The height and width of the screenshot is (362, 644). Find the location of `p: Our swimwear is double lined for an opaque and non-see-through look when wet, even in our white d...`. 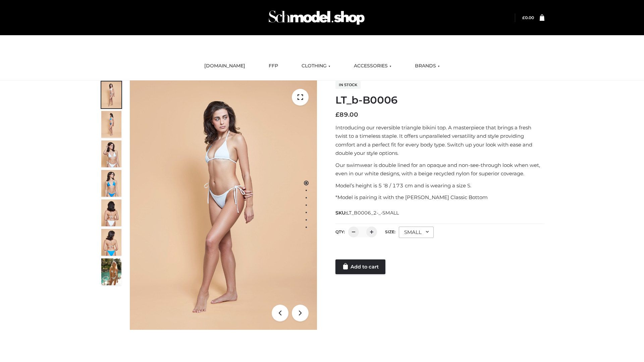

p: Our swimwear is double lined for an opaque and non-see-through look when wet, even in our white d... is located at coordinates (440, 169).